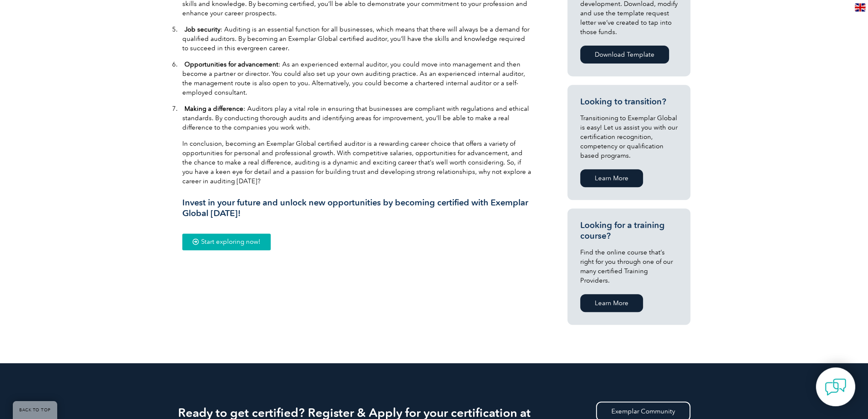  What do you see at coordinates (625, 55) in the screenshot?
I see `a: Download Template` at bounding box center [625, 55].